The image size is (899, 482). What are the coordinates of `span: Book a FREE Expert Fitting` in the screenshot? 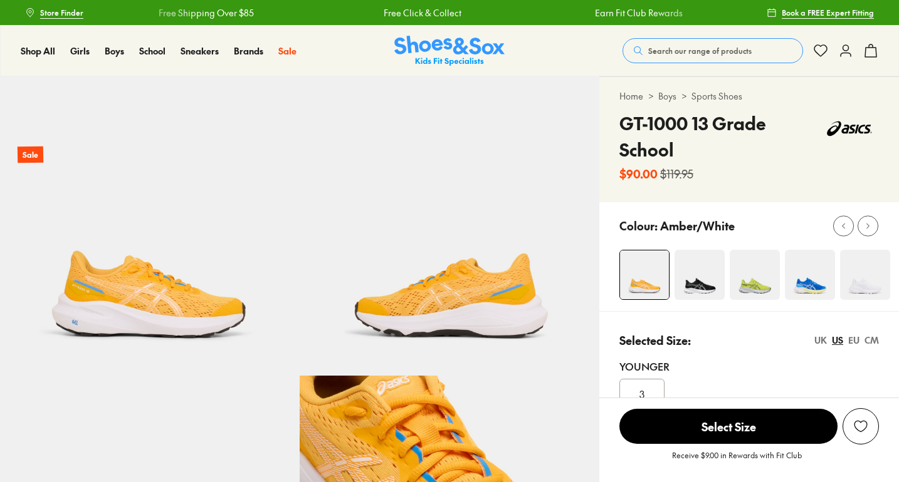 It's located at (827, 13).